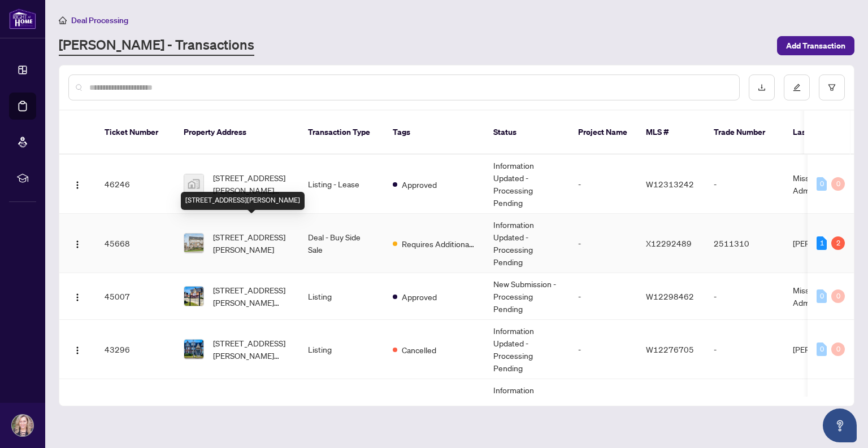 Image resolution: width=868 pixels, height=448 pixels. What do you see at coordinates (23, 426) in the screenshot?
I see `img: Profile Icon` at bounding box center [23, 426].